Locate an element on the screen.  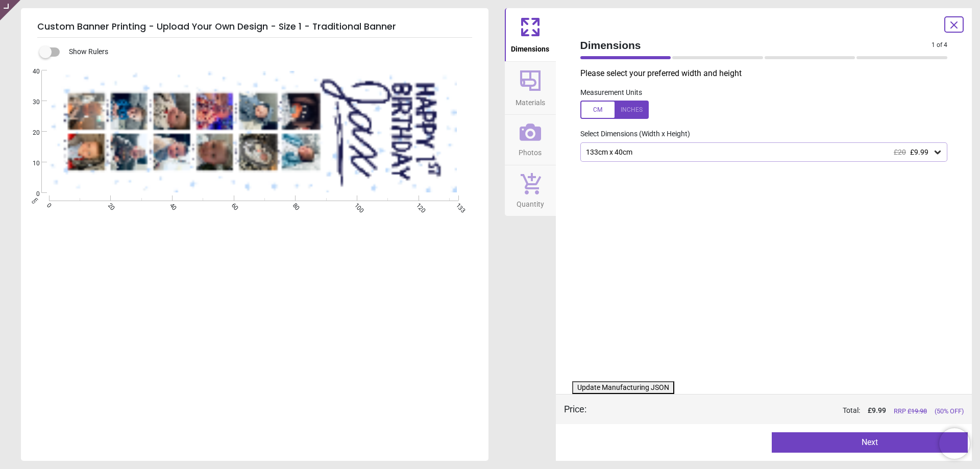
span: RRP is located at coordinates (910, 412).